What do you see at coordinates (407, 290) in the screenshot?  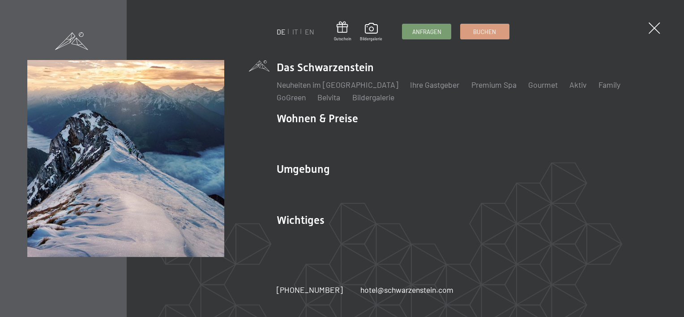 I see `a: hotel@schwarzenstein.com` at bounding box center [407, 290].